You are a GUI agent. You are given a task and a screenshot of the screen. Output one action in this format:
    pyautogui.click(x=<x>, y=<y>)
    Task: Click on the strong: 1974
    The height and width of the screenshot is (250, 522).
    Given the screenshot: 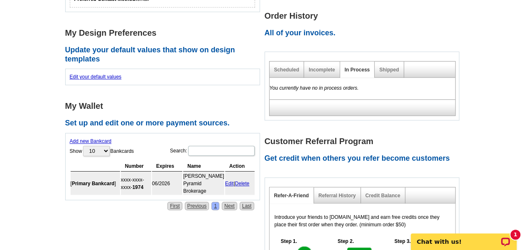 What is the action you would take?
    pyautogui.click(x=138, y=187)
    